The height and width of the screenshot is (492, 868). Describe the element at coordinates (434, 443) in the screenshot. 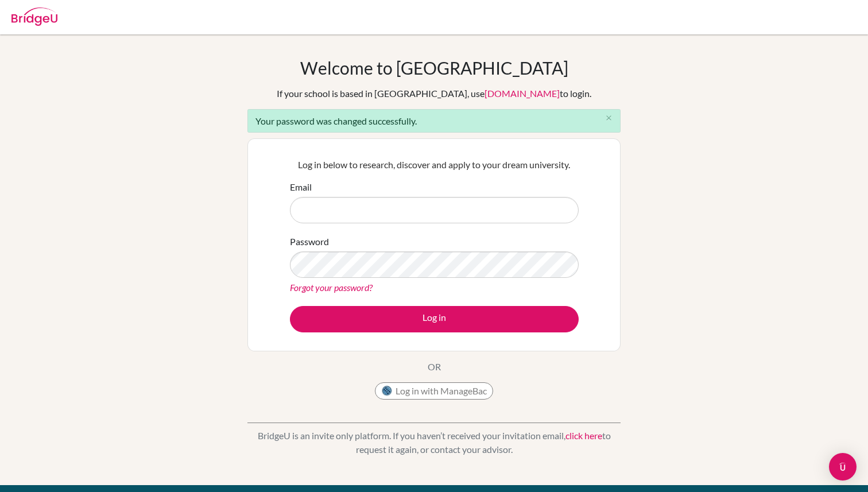

I see `p: BridgeU is an invite only platform. If you haven’t received your invitation email, to request it ...` at that location.